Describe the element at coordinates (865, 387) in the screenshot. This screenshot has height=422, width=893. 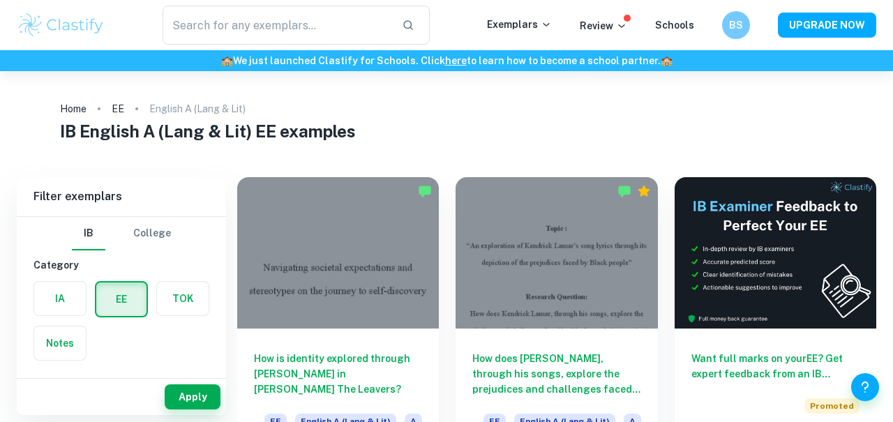
I see `button: Help and Feedback` at that location.